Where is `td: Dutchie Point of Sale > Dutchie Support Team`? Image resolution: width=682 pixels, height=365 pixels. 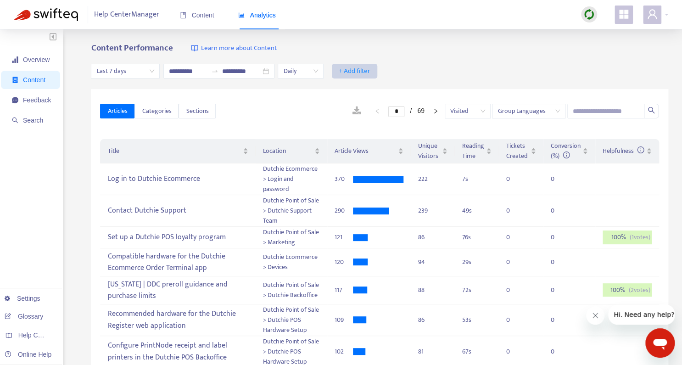 td: Dutchie Point of Sale > Dutchie Support Team is located at coordinates (291, 211).